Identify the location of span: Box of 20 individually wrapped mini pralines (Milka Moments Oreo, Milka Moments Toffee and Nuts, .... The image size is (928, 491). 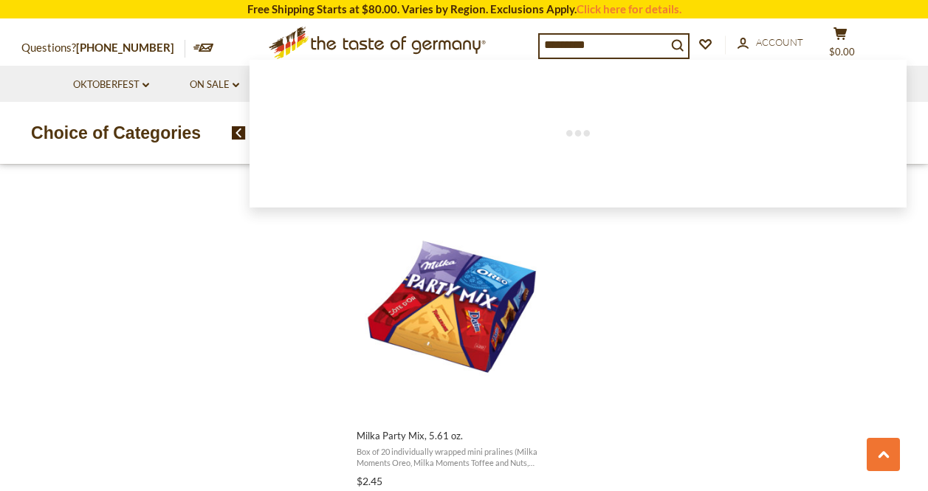
(452, 457).